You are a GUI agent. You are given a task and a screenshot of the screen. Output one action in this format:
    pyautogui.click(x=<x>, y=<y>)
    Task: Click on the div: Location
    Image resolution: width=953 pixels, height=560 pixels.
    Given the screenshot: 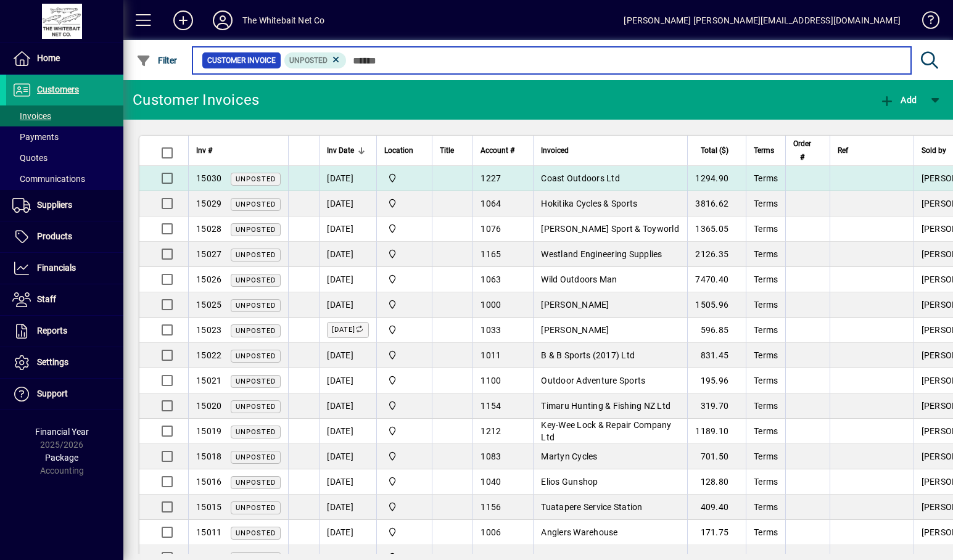 What is the action you would take?
    pyautogui.click(x=404, y=151)
    